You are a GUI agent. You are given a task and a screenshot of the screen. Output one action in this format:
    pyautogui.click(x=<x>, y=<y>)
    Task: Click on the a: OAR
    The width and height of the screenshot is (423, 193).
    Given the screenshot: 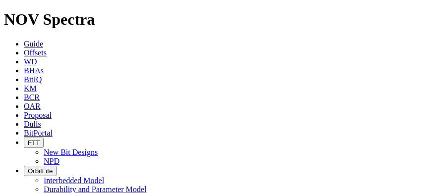 What is the action you would take?
    pyautogui.click(x=32, y=106)
    